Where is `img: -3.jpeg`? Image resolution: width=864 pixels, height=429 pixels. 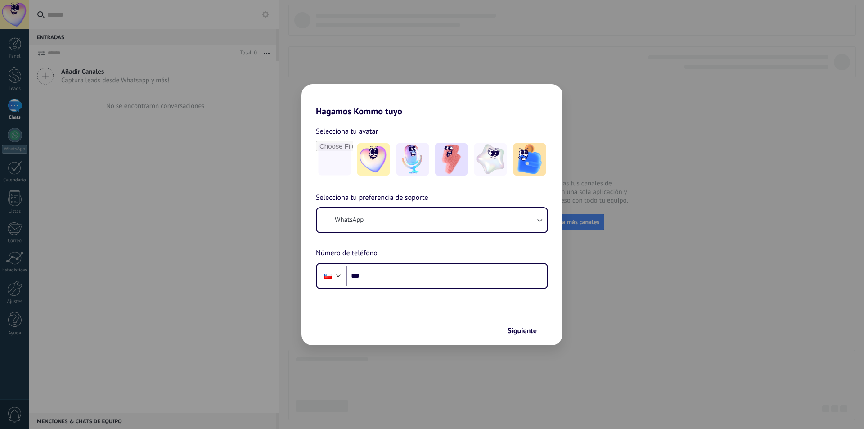 img: -3.jpeg is located at coordinates (452, 159).